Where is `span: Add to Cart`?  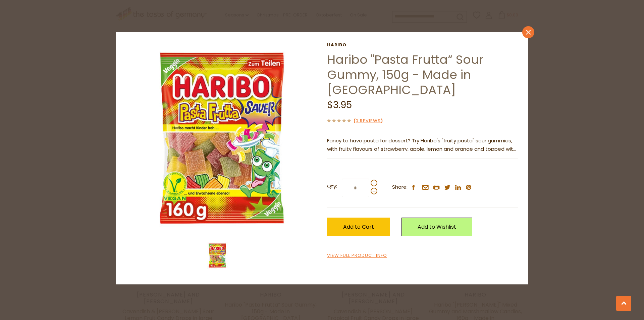 span: Add to Cart is located at coordinates (358, 227).